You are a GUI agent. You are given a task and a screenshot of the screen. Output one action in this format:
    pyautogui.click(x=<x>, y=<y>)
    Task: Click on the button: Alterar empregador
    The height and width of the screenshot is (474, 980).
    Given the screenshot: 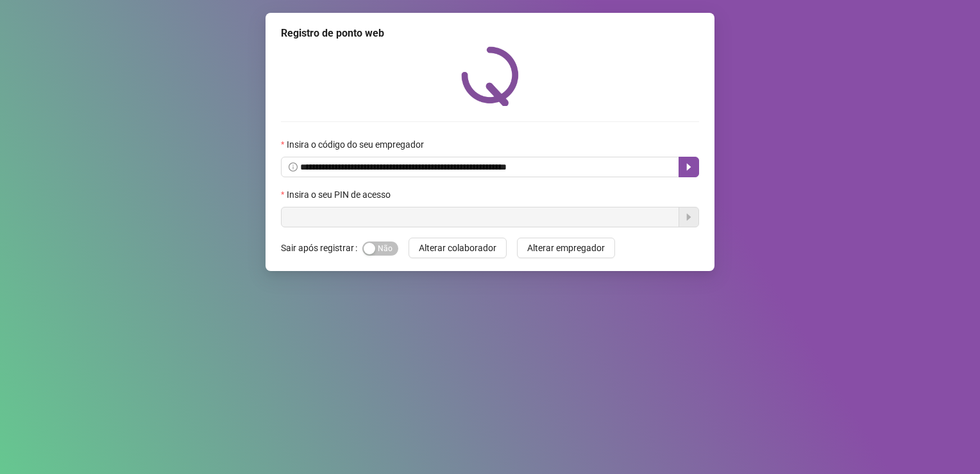 What is the action you would take?
    pyautogui.click(x=566, y=248)
    